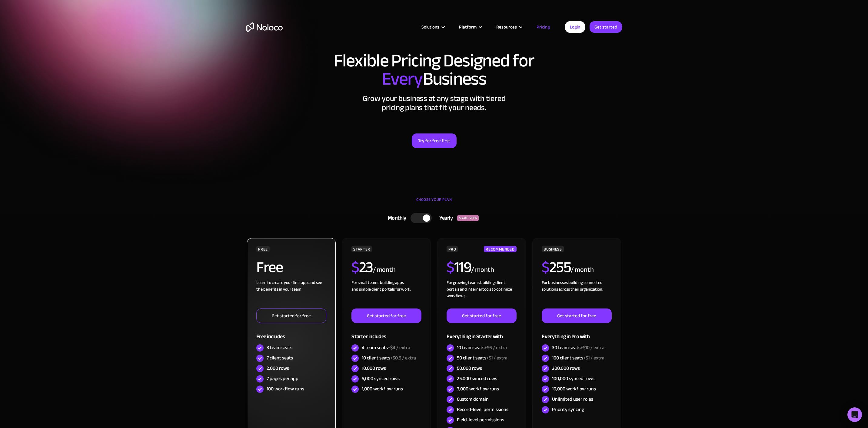 Image resolution: width=868 pixels, height=428 pixels. What do you see at coordinates (291, 333) in the screenshot?
I see `div: Free includes` at bounding box center [291, 333].